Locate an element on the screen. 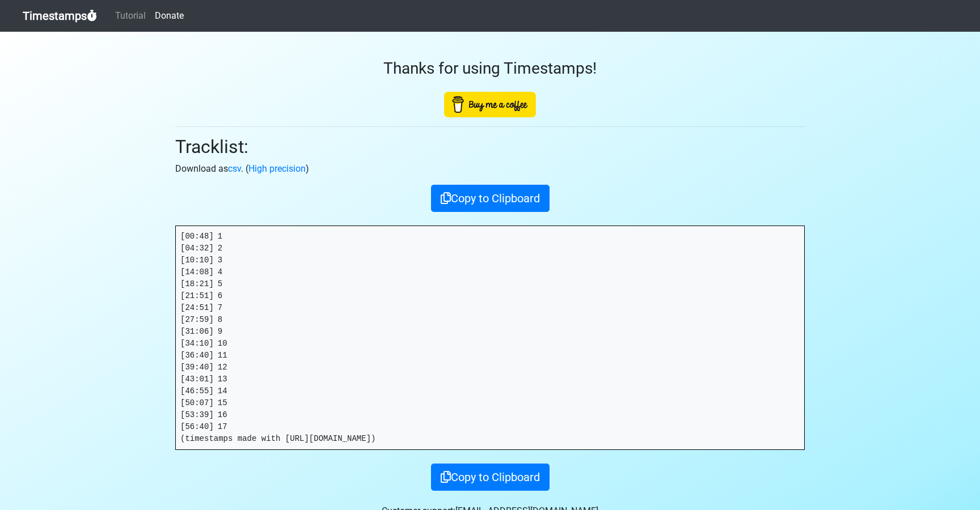 The image size is (980, 510). a: Donate is located at coordinates (169, 16).